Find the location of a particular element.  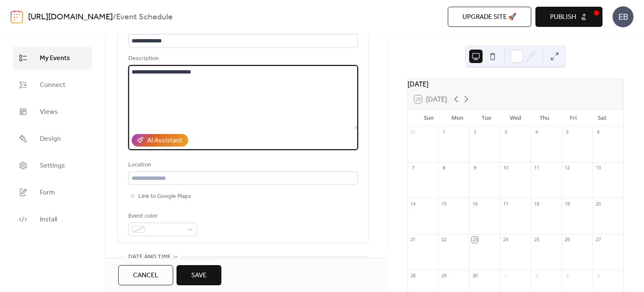

button: AI Assistant is located at coordinates (160, 140).